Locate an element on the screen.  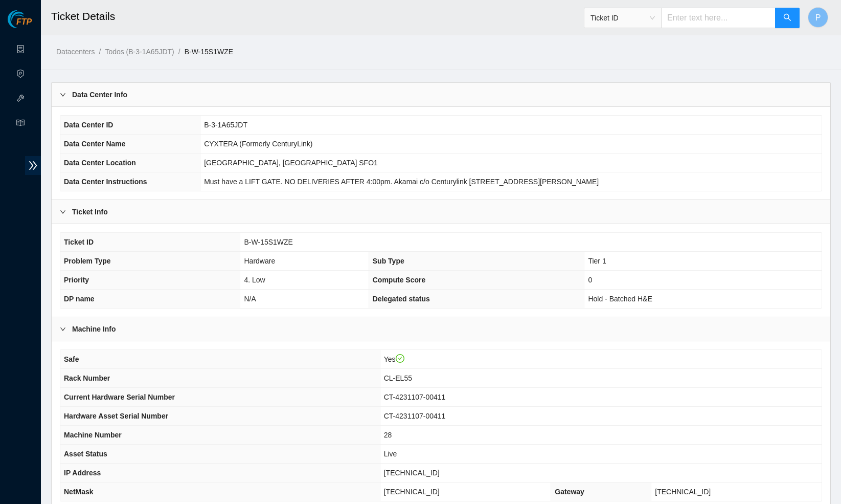
span: 4. Low is located at coordinates (254, 280).